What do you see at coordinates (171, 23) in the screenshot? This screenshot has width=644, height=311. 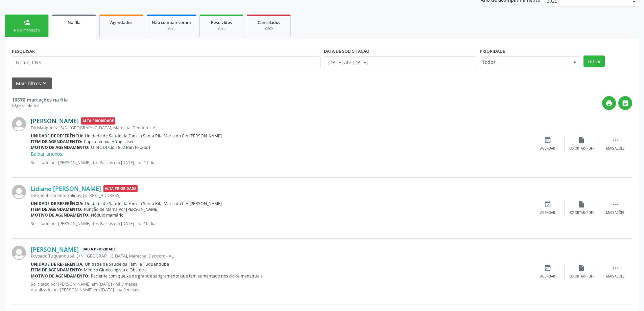 I see `span: Não compareceram` at bounding box center [171, 23].